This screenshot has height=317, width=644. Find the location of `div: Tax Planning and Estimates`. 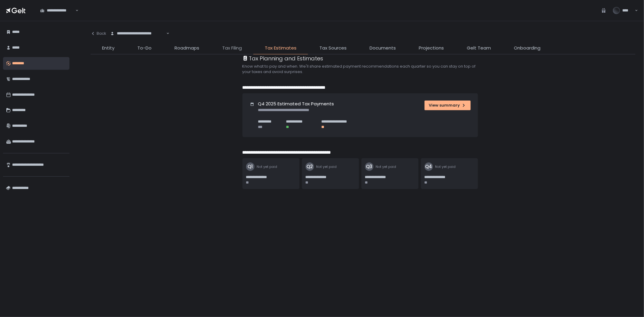

div: Tax Planning and Estimates is located at coordinates (283, 58).